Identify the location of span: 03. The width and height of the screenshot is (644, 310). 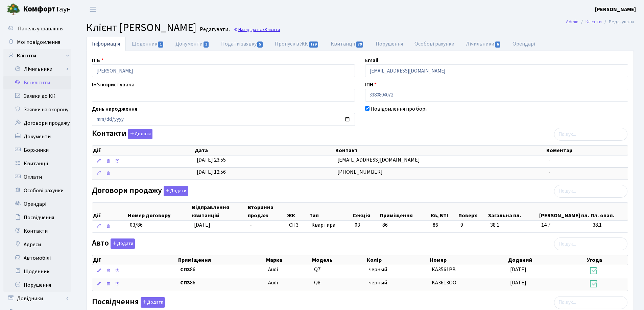
(357, 225).